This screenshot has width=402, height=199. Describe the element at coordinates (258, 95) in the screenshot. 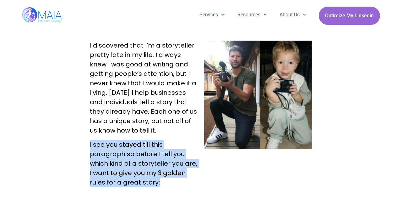

I see `img: Team MAIA | Shay Thieberg` at that location.